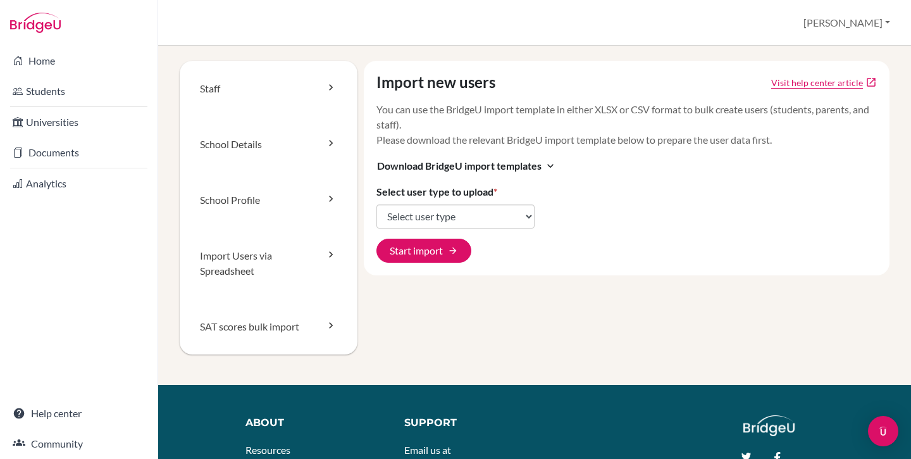 This screenshot has width=911, height=459. Describe the element at coordinates (453, 251) in the screenshot. I see `span: arrow_forward` at that location.